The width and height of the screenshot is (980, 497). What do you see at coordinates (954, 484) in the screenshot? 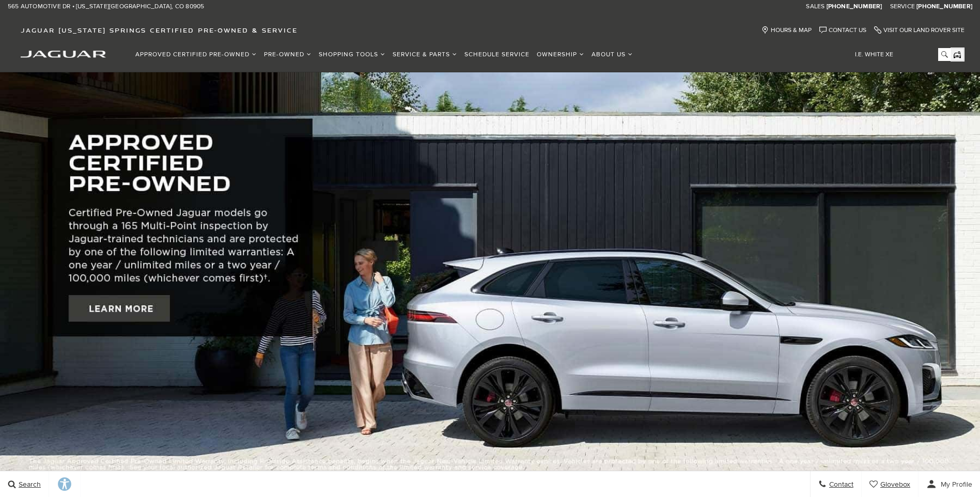
I see `span: My Profile` at bounding box center [954, 484].